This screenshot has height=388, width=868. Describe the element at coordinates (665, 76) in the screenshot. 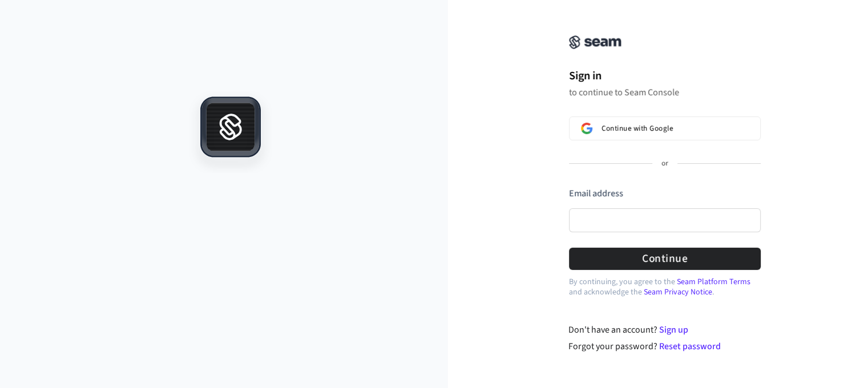

I see `h1: Sign in` at that location.